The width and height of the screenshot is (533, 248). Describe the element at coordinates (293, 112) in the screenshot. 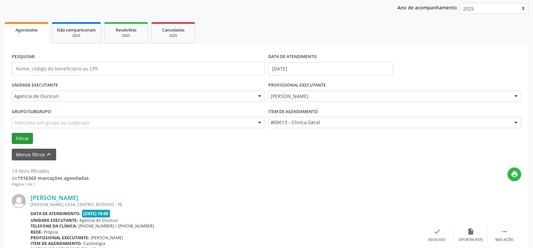

I see `label: Item de agendamento` at that location.